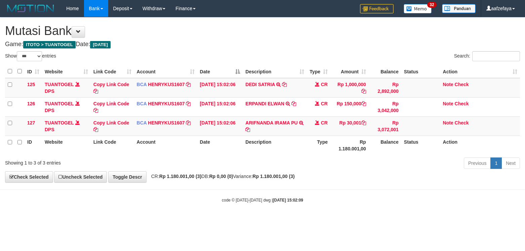 This screenshot has width=525, height=251. I want to click on label: Search:, so click(487, 56).